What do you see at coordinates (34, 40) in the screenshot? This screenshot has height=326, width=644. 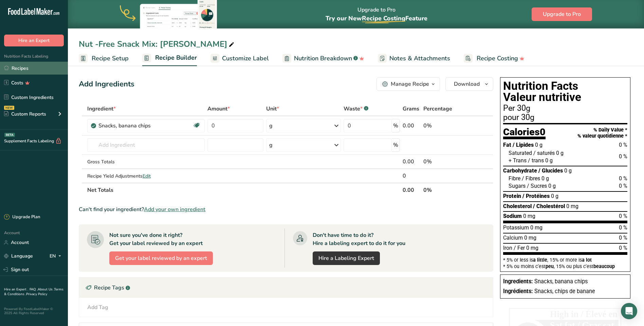 I see `button: Hire an Expert` at bounding box center [34, 40].